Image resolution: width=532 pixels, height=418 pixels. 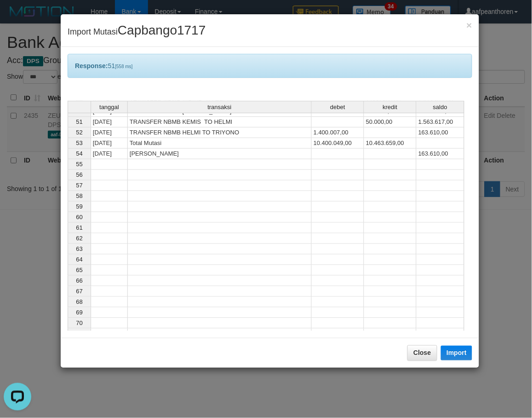 I want to click on td: TRANSFER NBMB KEMIS TO HELMI, so click(x=220, y=122).